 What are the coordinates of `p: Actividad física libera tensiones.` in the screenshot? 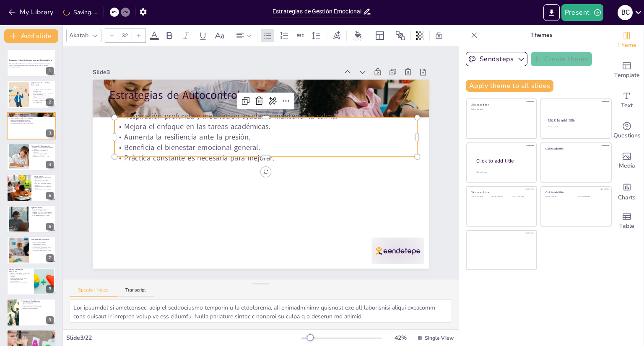 It's located at (42, 210).